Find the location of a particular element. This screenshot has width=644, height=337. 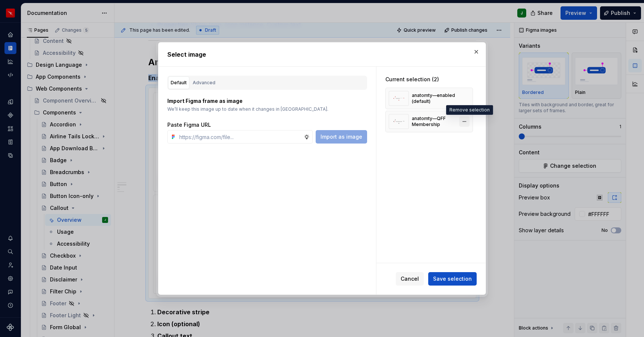

h2: Select image is located at coordinates (322, 55).